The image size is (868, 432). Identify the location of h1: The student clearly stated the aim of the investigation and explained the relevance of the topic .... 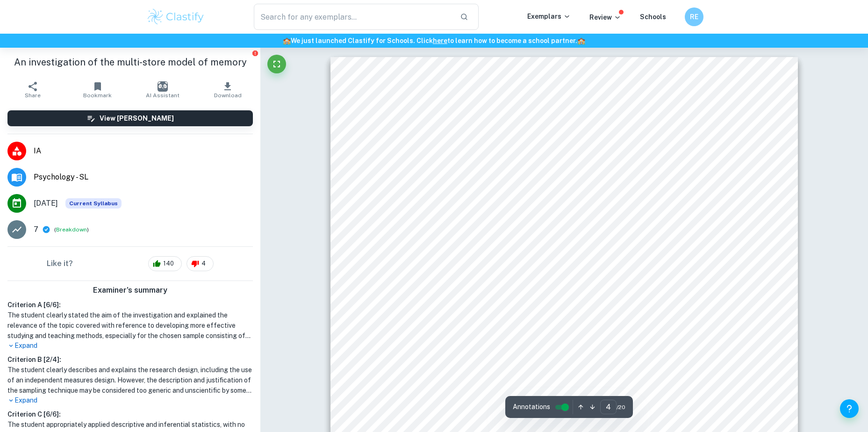
(130, 326).